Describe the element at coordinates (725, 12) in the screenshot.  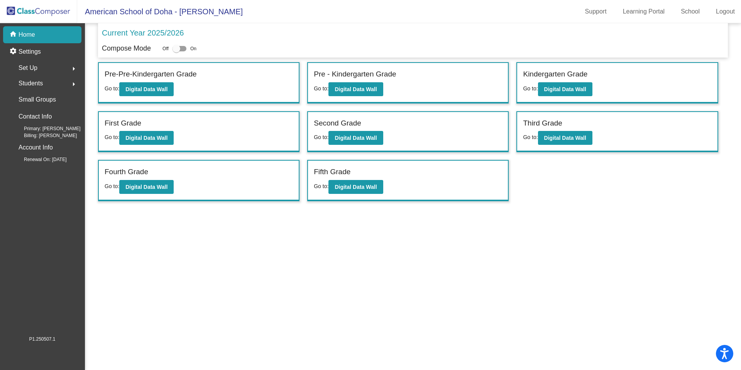
I see `a: Logout` at that location.